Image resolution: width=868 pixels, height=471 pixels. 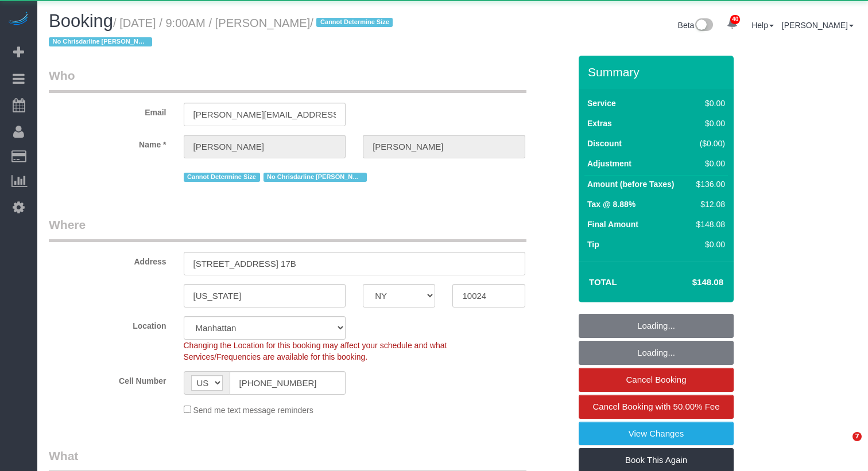 What do you see at coordinates (18, 20) in the screenshot?
I see `a: Automaid Logo` at bounding box center [18, 20].